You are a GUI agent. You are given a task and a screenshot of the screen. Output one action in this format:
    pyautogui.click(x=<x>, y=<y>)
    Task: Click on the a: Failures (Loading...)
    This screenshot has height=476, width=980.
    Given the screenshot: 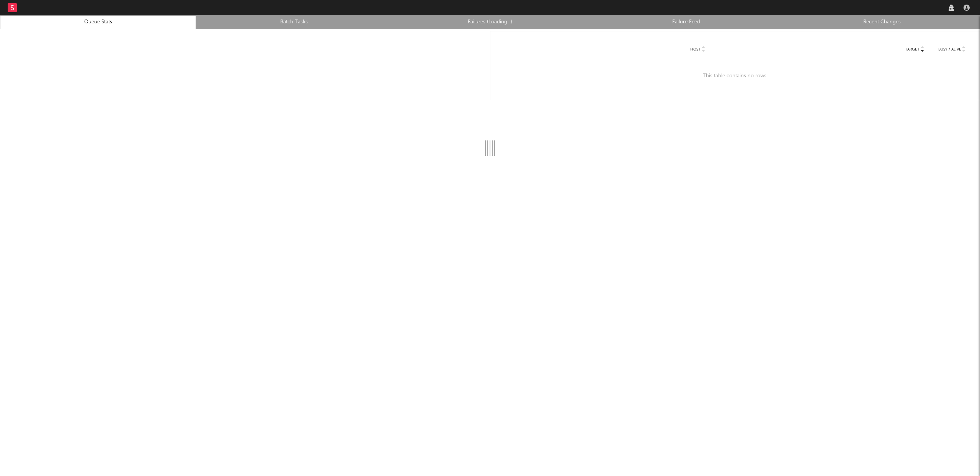 What is the action you would take?
    pyautogui.click(x=490, y=22)
    